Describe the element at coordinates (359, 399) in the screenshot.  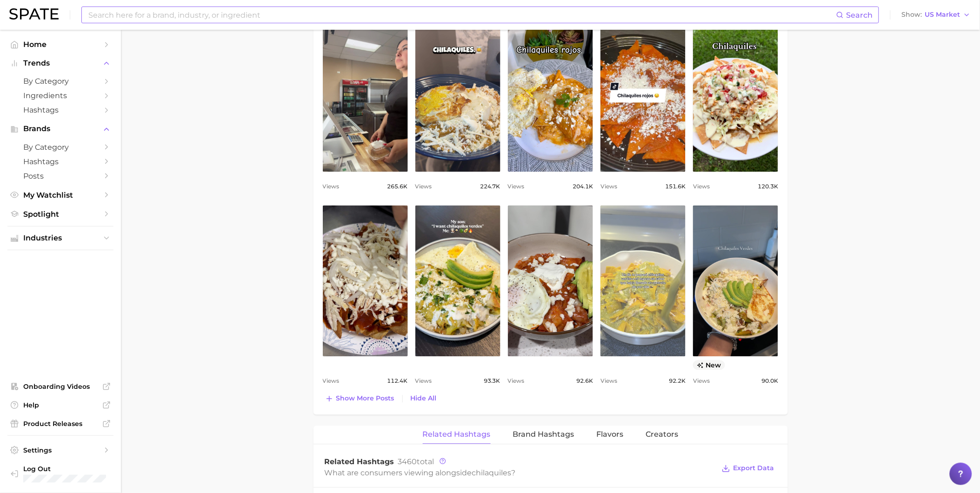
I see `button: Show more posts` at that location.